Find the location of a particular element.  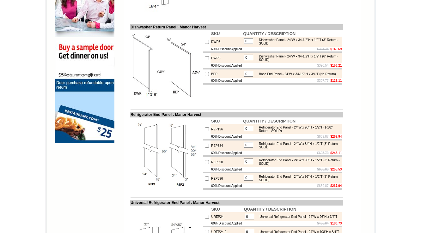

div: Refrigerator End Panel - 24"W x 90"H x 1/2"T (3" Return - SOLID) is located at coordinates (298, 162).